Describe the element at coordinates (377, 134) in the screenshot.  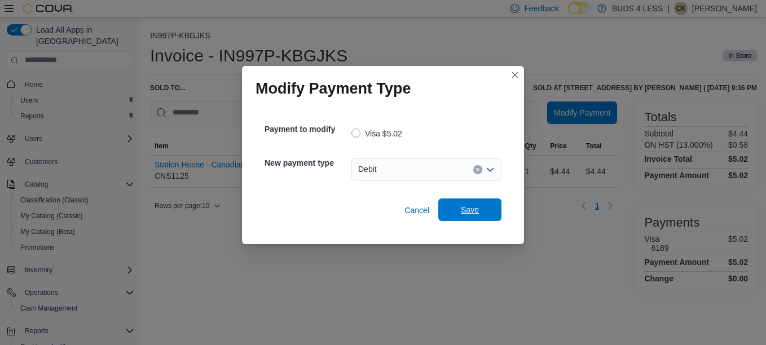
I see `label: Visa $5.02` at that location.